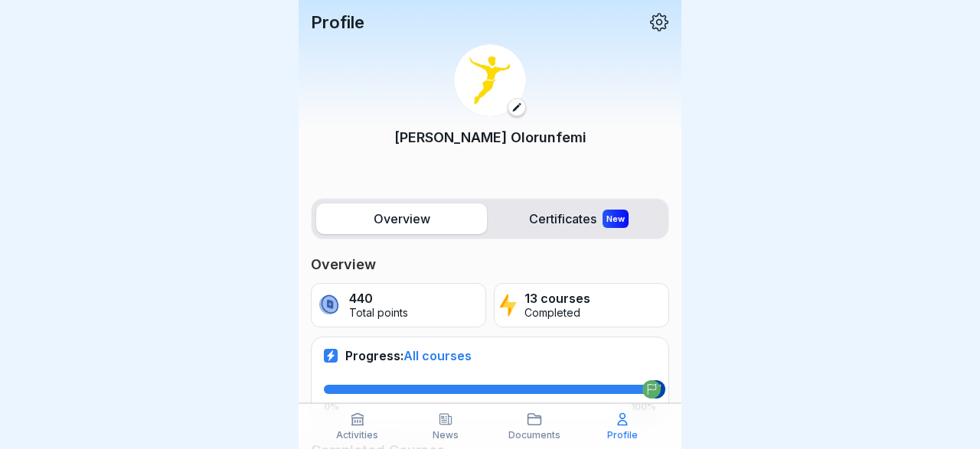 The height and width of the screenshot is (449, 980). What do you see at coordinates (535, 436) in the screenshot?
I see `p: Documents` at bounding box center [535, 436].